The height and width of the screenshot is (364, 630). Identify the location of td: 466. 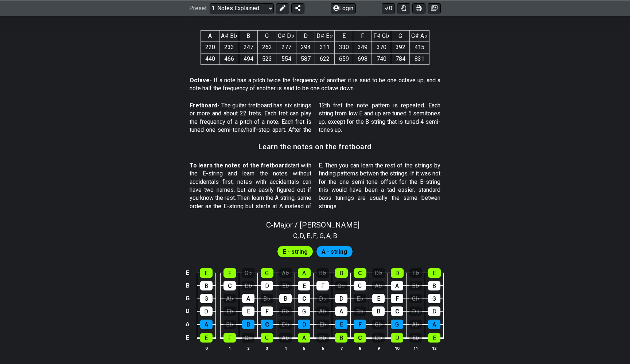
(229, 59).